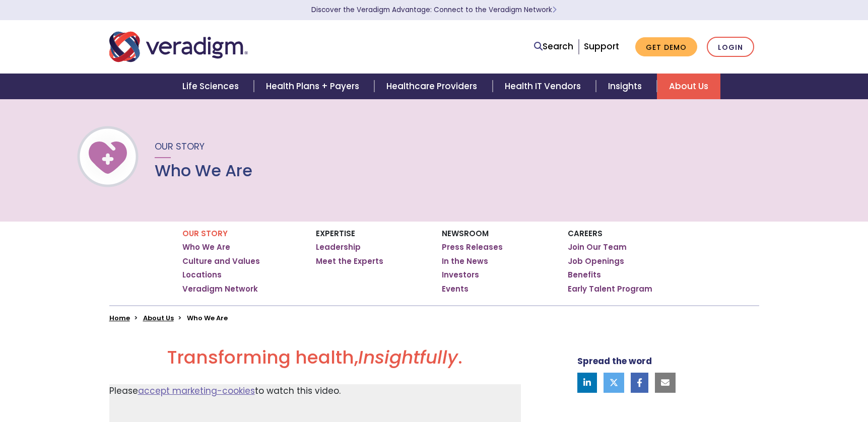  Describe the element at coordinates (434, 10) in the screenshot. I see `a: Discover the Veradigm Advantage: Connect to the Veradigm NetworkLearn More` at that location.